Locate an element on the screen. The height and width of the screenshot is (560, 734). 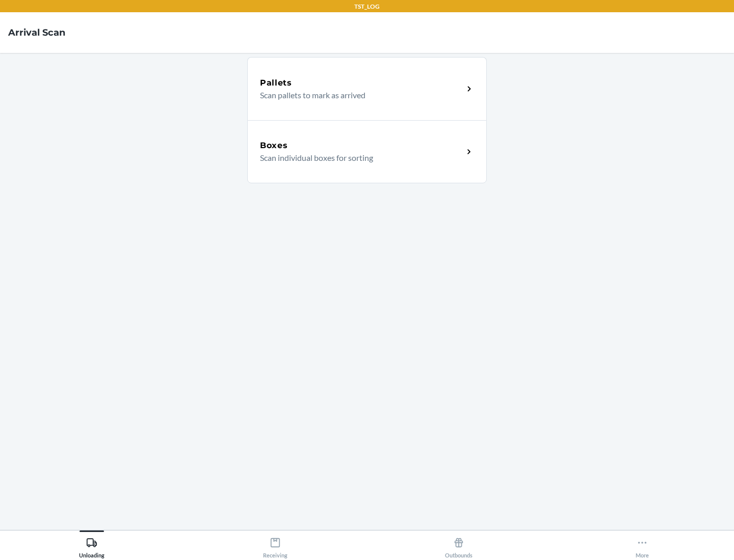
p: Scan pallets to mark as arrived is located at coordinates (357, 95).